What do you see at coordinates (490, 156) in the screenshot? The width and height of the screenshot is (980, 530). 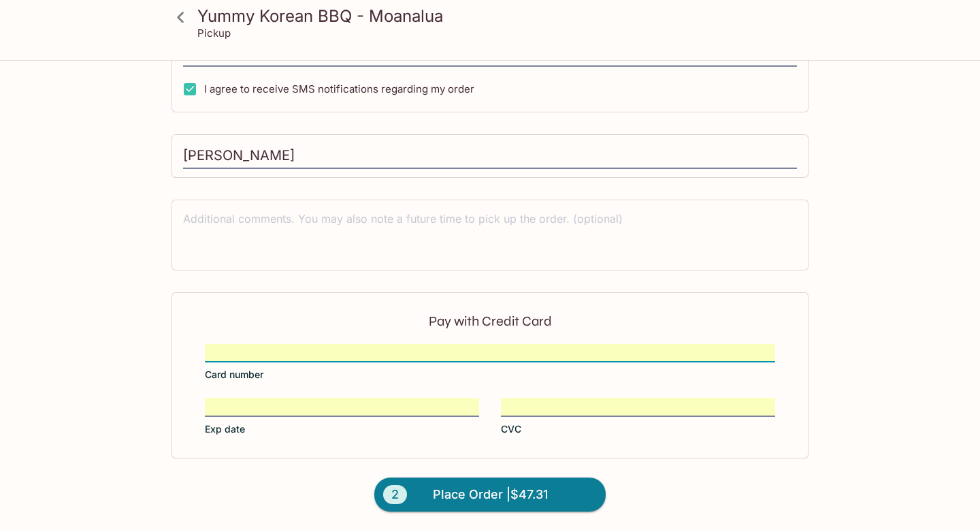 I see `input: Enter first and last name` at bounding box center [490, 156].